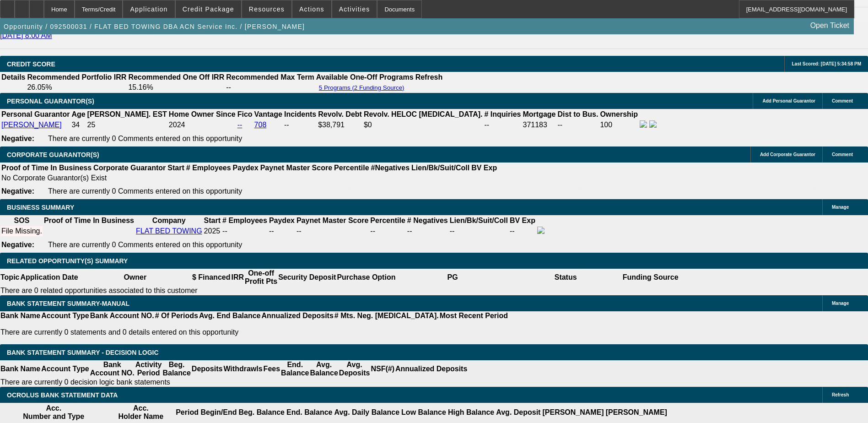  Describe the element at coordinates (651, 277) in the screenshot. I see `th: Funding Source` at that location.